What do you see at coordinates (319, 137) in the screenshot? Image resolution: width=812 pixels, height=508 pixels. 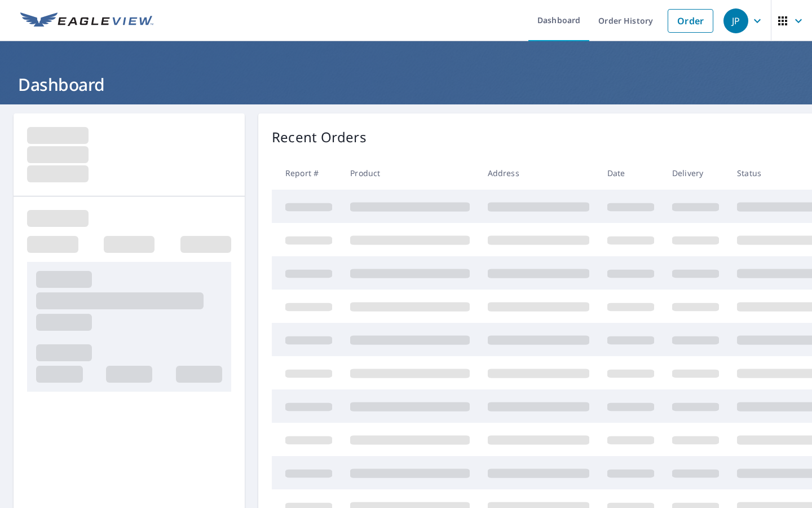 I see `p: Recent Orders` at bounding box center [319, 137].